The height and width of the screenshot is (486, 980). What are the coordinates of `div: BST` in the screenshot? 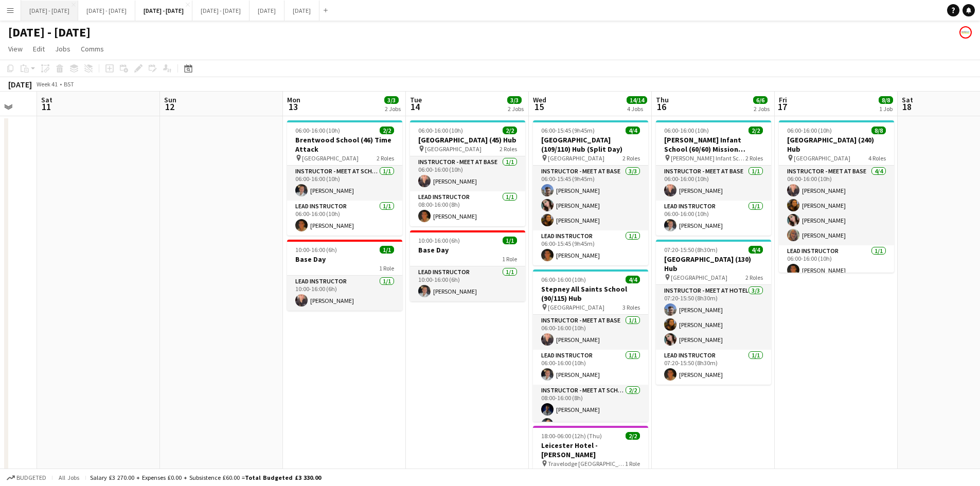 It's located at (69, 84).